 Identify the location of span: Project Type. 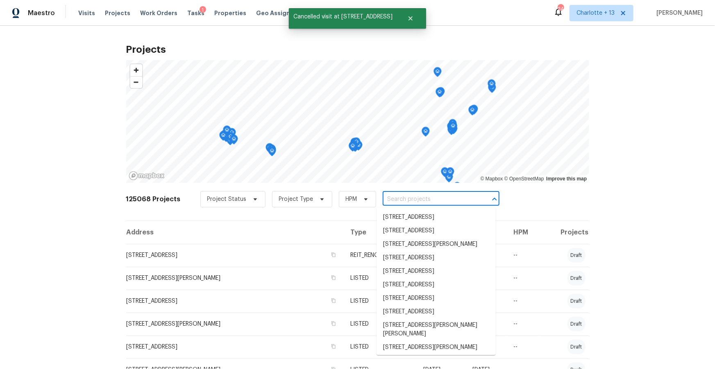
(296, 199).